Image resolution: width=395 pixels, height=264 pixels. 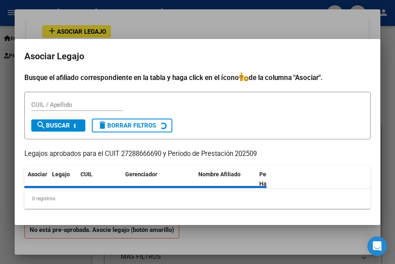 What do you see at coordinates (37, 174) in the screenshot?
I see `span: Asociar` at bounding box center [37, 174].